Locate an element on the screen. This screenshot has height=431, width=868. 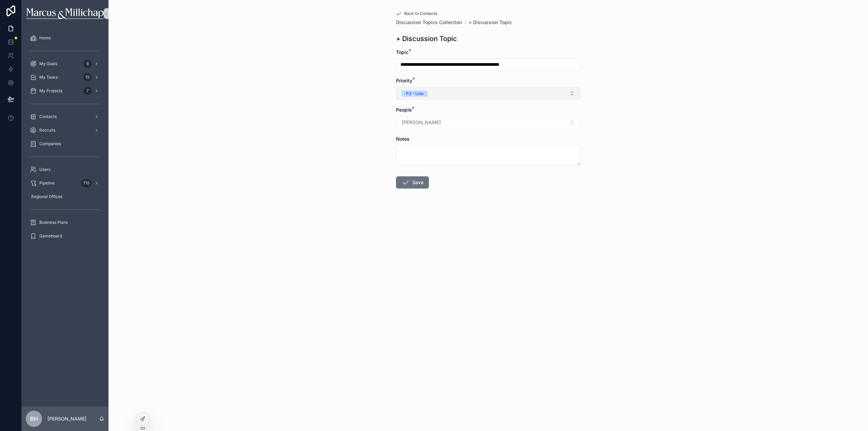
a: Home is located at coordinates (65, 38).